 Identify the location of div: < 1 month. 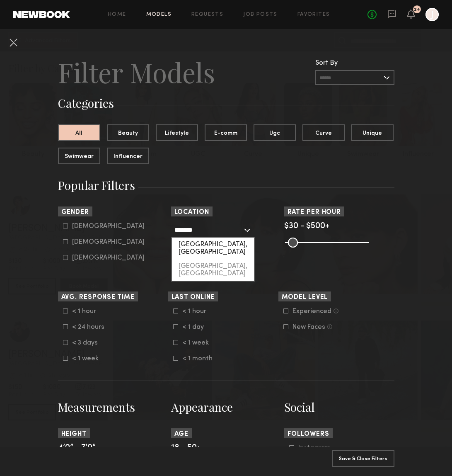
(198, 358).